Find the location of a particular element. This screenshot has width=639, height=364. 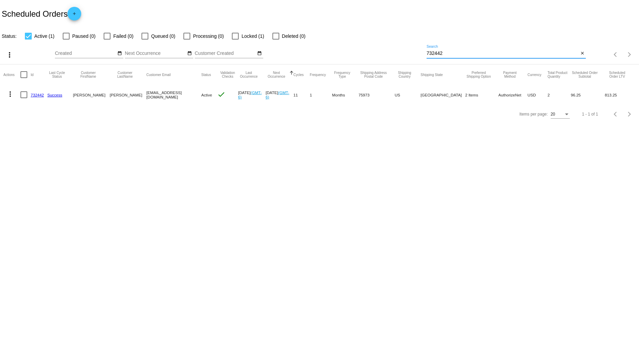

mat-cell: 96.25 is located at coordinates (588, 95).